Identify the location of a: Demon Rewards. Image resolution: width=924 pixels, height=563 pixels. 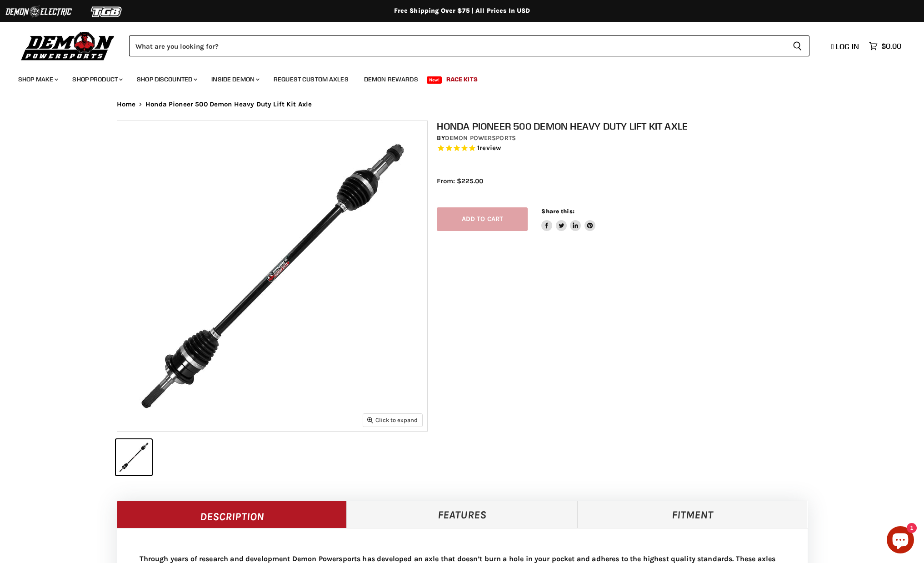
(391, 79).